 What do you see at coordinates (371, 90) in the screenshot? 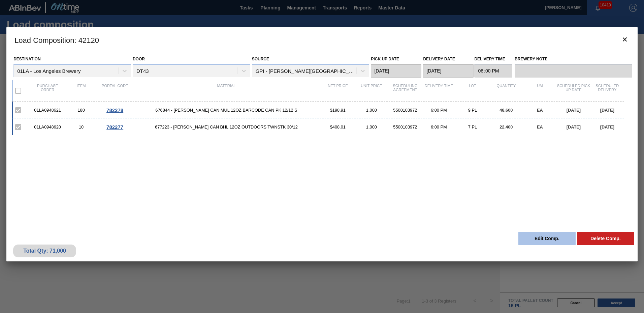
I see `div: Unit Price` at bounding box center [371, 90].